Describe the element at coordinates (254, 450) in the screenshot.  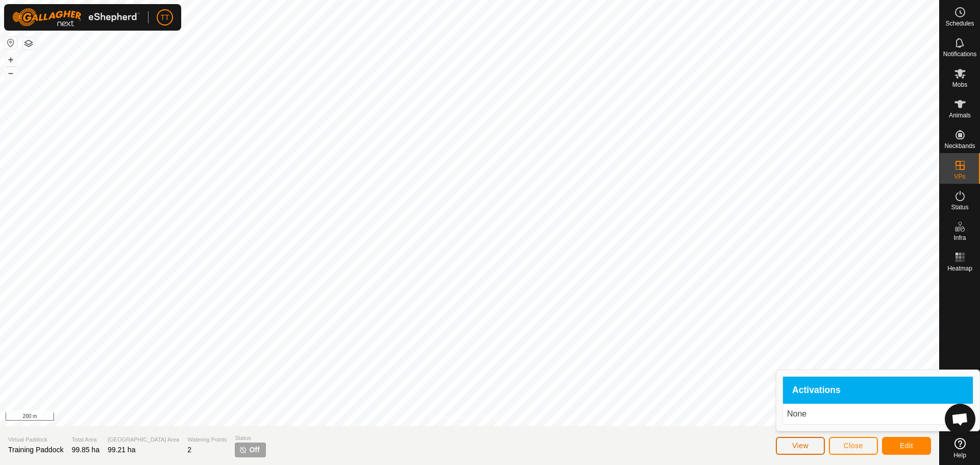
I see `span: Off` at that location.